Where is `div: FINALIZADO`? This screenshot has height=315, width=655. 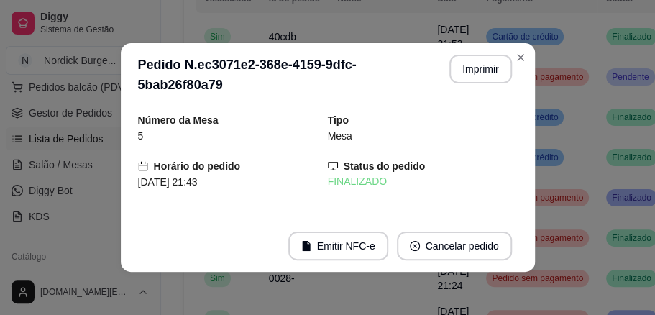
div: FINALIZADO is located at coordinates (423, 181).